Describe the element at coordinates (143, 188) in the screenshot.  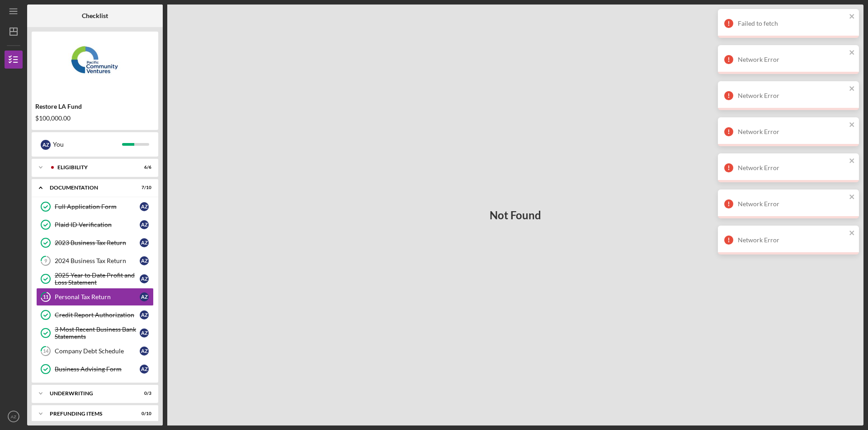
I see `div: 7 / 10` at that location.